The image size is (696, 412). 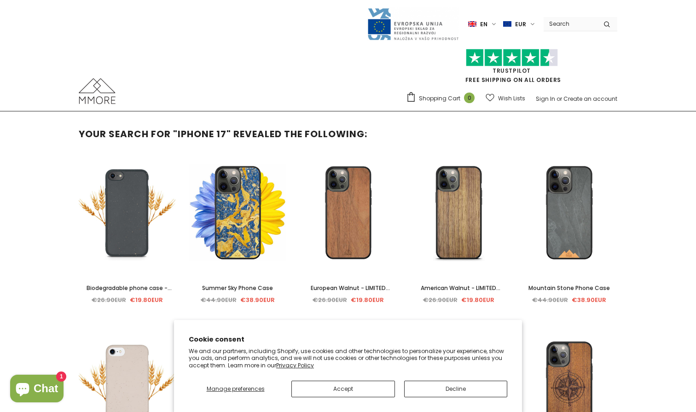 What do you see at coordinates (236, 388) in the screenshot?
I see `span: Manage preferences` at bounding box center [236, 388].